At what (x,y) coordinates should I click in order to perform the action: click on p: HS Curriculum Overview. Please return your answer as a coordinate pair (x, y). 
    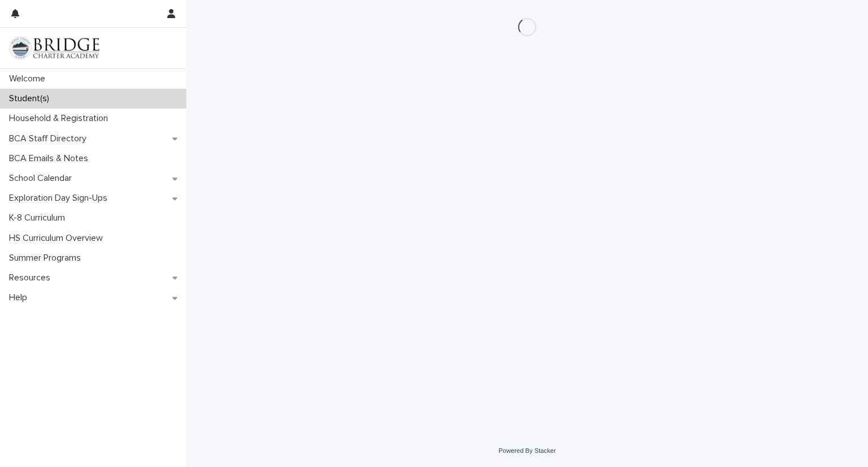
    Looking at the image, I should click on (58, 238).